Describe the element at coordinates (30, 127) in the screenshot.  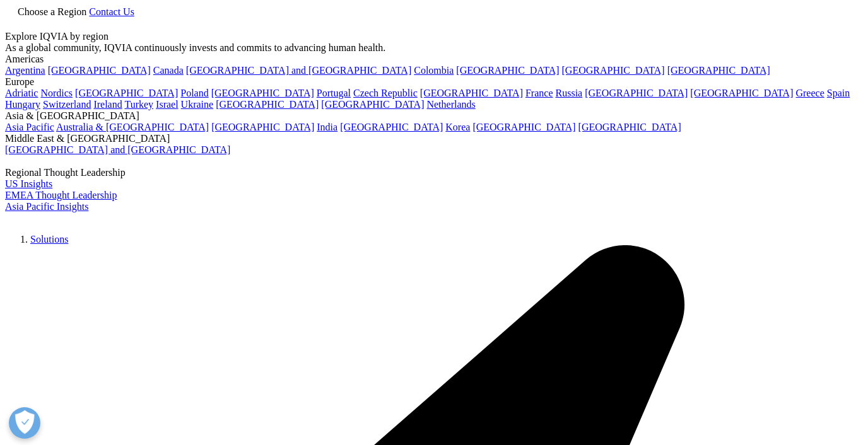
I see `a: Asia Pacific` at that location.